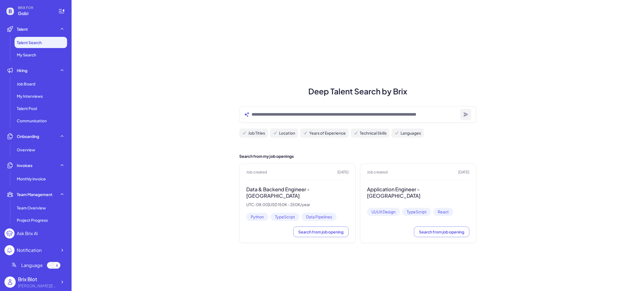 This screenshot has width=644, height=291. I want to click on span: Languages, so click(411, 133).